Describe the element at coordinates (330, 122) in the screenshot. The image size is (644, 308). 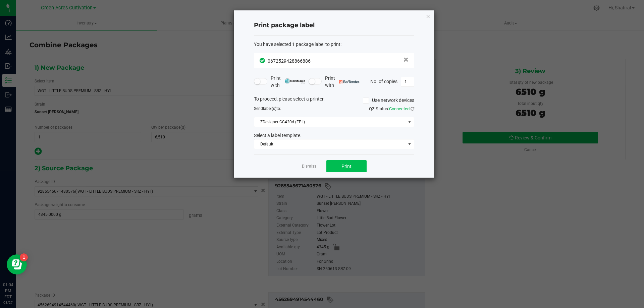
I see `span: ZDesigner GC420d (EPL)` at that location.